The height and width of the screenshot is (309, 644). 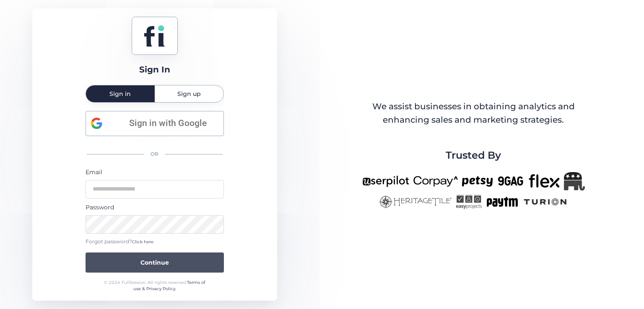 I want to click on span: Continue, so click(x=155, y=263).